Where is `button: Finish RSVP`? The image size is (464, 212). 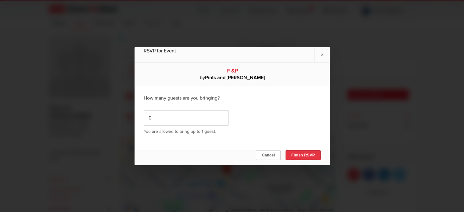
button: Finish RSVP is located at coordinates (303, 155).